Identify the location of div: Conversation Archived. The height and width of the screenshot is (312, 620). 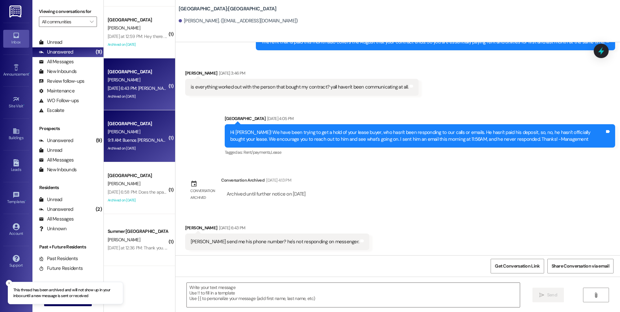
(243, 180).